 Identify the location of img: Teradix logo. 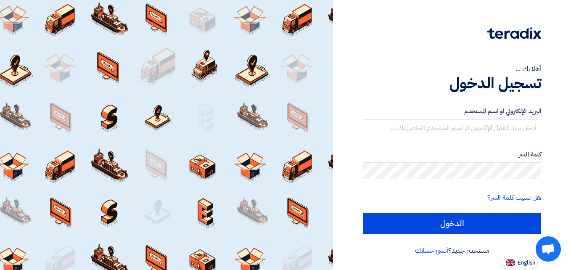
(514, 33).